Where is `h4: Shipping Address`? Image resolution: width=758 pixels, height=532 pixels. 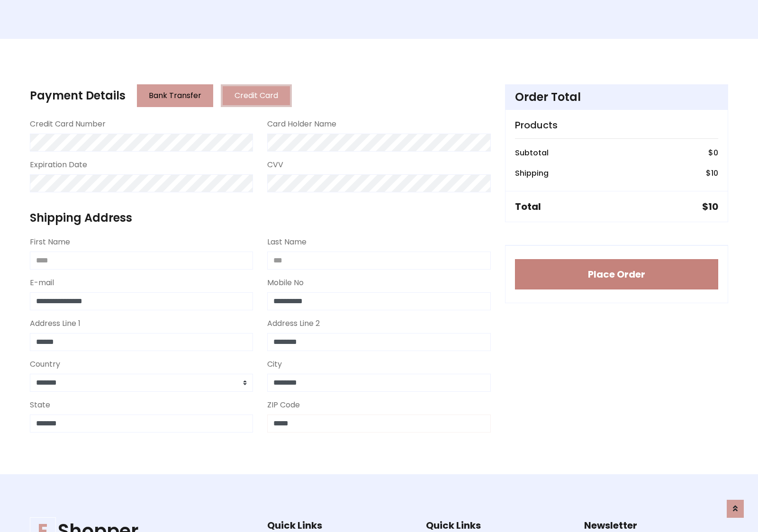 h4: Shipping Address is located at coordinates (260, 218).